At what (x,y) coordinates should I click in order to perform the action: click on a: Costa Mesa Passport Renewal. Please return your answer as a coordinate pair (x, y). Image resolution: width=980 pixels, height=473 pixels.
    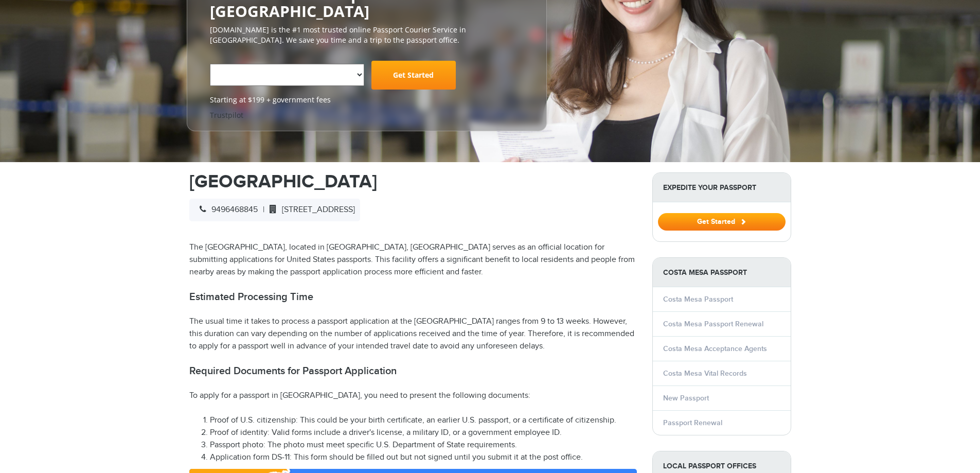
    Looking at the image, I should click on (713, 324).